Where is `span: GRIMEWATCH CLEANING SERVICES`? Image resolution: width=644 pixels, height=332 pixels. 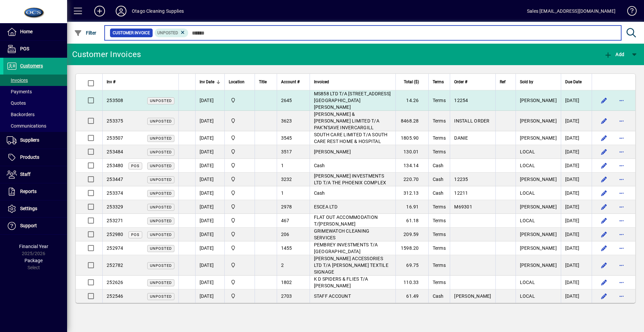
span: GRIMEWATCH CLEANING SERVICES is located at coordinates (342, 234).